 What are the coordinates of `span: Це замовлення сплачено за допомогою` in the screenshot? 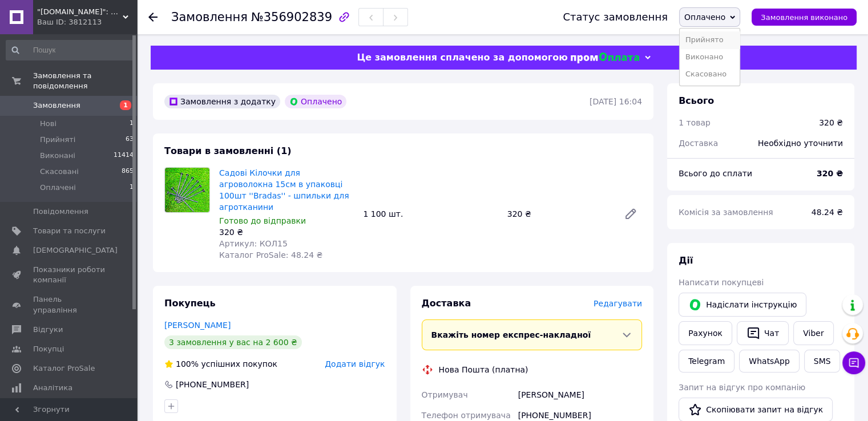 It's located at (462, 57).